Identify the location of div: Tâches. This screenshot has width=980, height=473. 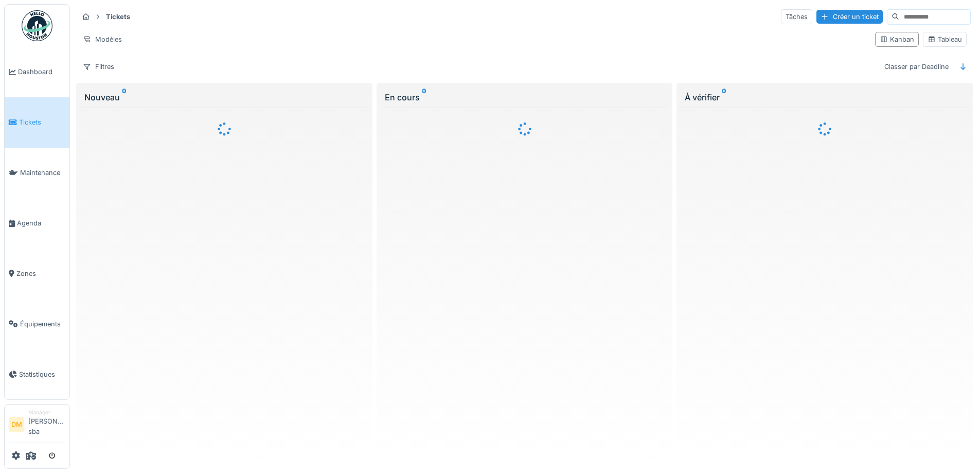
(796, 16).